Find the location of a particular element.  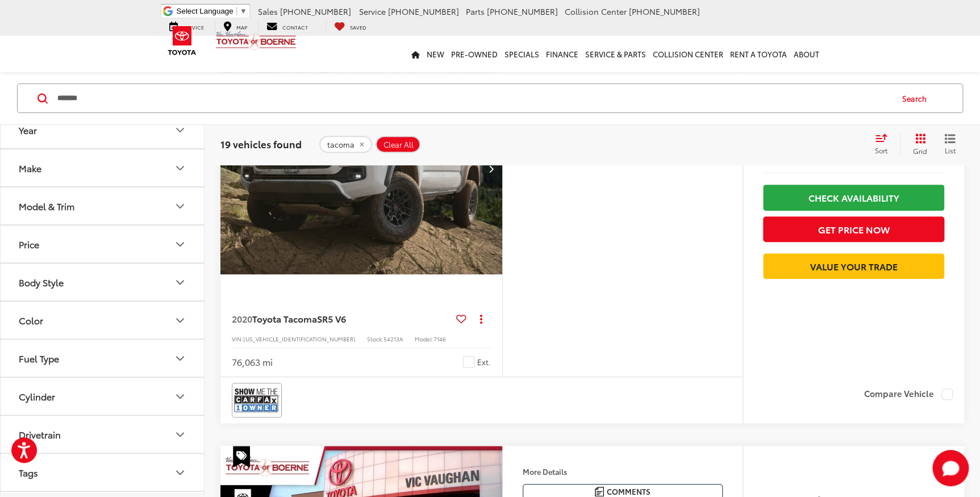

button: Get Price Now is located at coordinates (853, 229).